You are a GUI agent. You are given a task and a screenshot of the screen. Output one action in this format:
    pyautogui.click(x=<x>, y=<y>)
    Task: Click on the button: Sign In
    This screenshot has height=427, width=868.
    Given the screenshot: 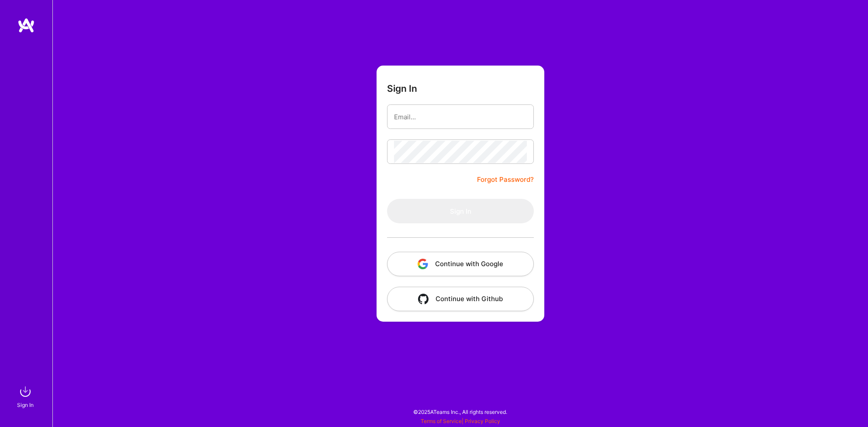 What is the action you would take?
    pyautogui.click(x=461, y=211)
    